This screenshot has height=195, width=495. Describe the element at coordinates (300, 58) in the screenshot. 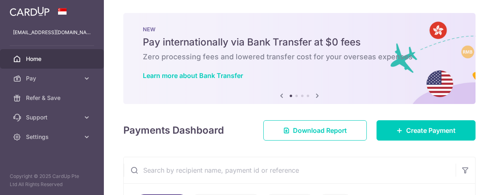

I see `img: Bank transfer banner` at that location.